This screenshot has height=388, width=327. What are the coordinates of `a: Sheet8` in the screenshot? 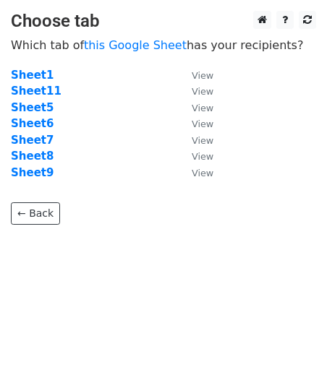 It's located at (32, 156).